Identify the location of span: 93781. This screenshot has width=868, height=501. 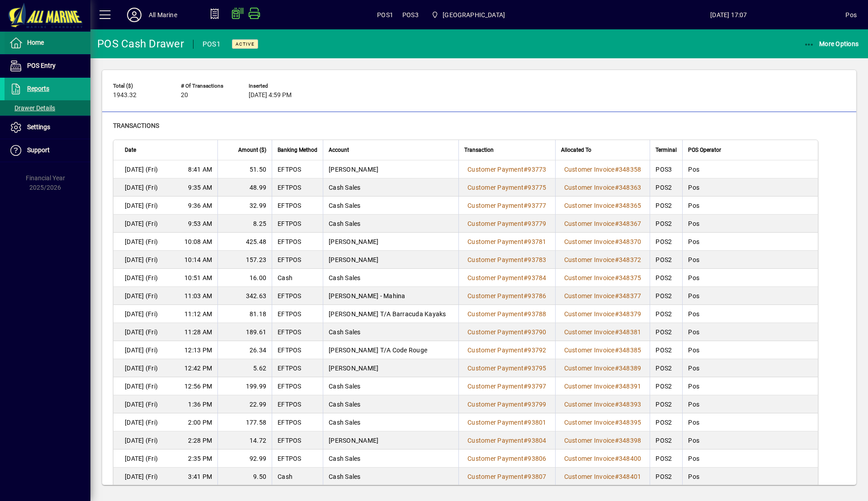
(537, 241).